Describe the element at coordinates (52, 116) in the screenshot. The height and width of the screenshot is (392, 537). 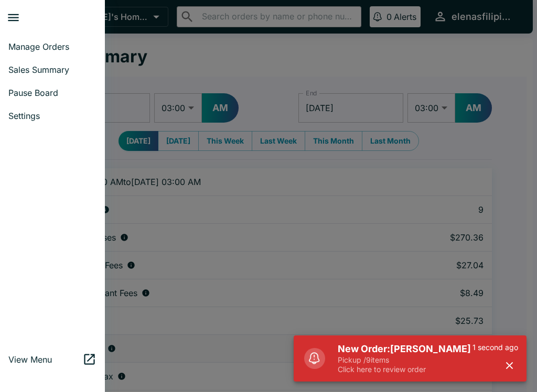
I see `span: Settings` at that location.